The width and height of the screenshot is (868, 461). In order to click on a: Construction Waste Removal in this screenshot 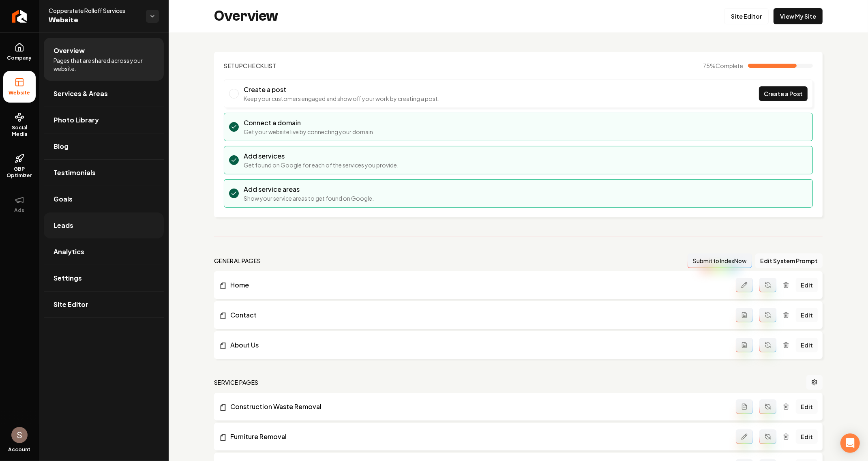, I will do `click(477, 406)`.